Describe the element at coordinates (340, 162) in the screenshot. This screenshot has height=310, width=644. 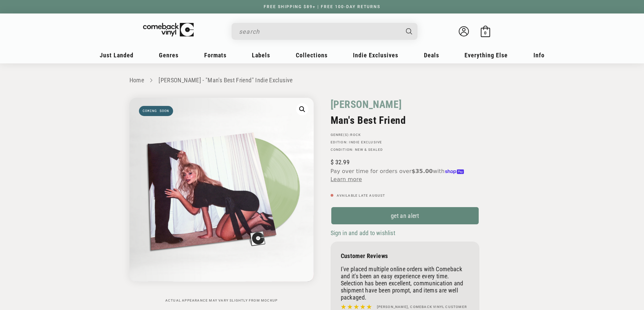
I see `span: 32.99` at that location.